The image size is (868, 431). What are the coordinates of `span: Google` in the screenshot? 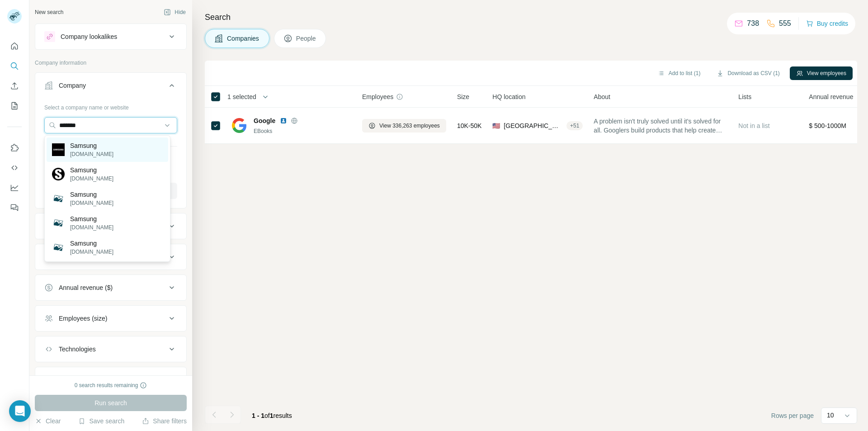 It's located at (264, 120).